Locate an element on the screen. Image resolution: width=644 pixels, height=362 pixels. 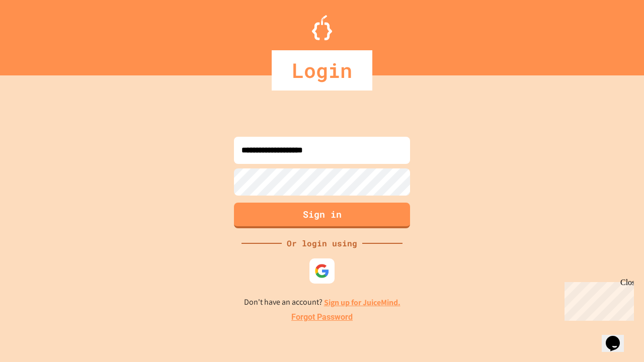
div: Chat with us now!Close is located at coordinates (37, 34).